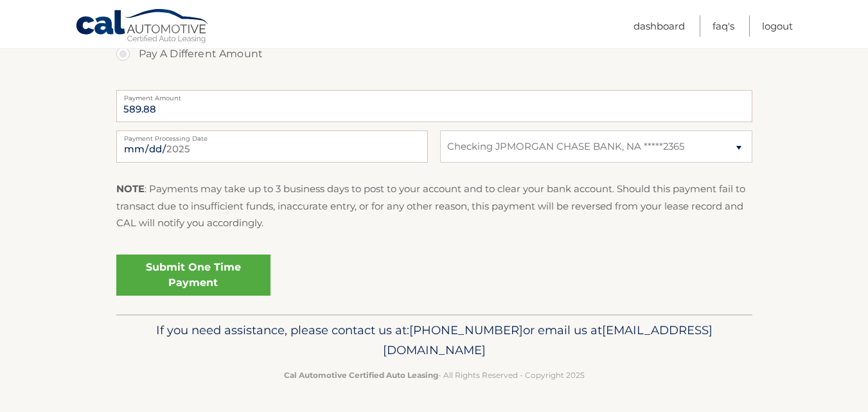 This screenshot has width=868, height=412. I want to click on a: Submit One Time Payment, so click(193, 275).